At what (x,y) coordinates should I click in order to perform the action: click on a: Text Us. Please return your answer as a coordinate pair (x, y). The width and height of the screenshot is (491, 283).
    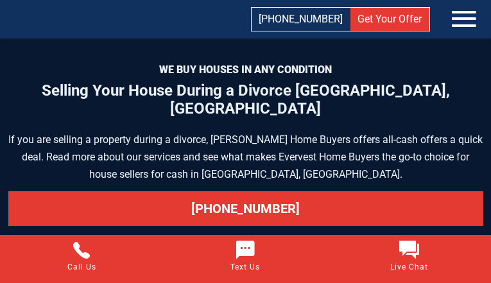
    Looking at the image, I should click on (245, 255).